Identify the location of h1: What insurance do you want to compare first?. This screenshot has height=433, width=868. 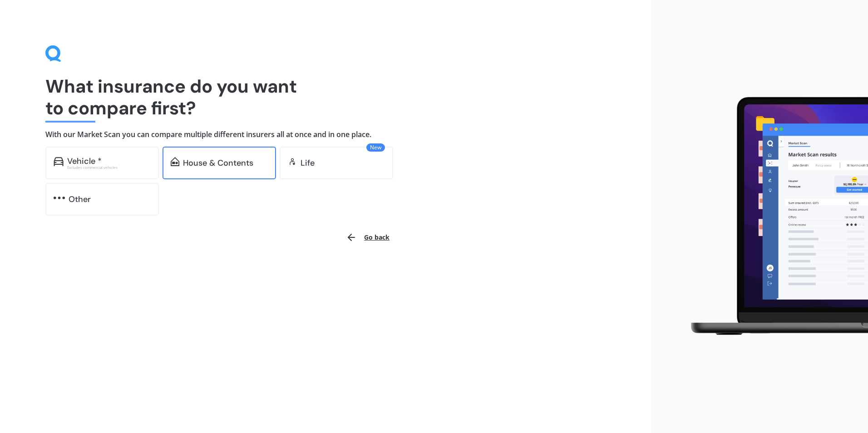
(326, 97).